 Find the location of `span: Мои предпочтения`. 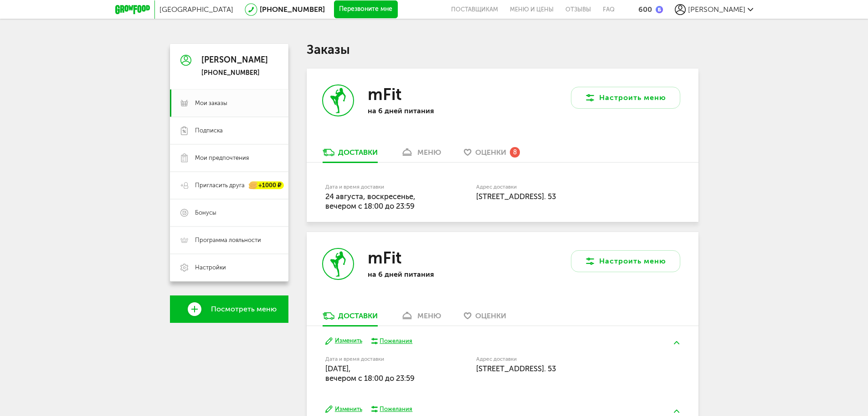

span: Мои предпочтения is located at coordinates (222, 158).